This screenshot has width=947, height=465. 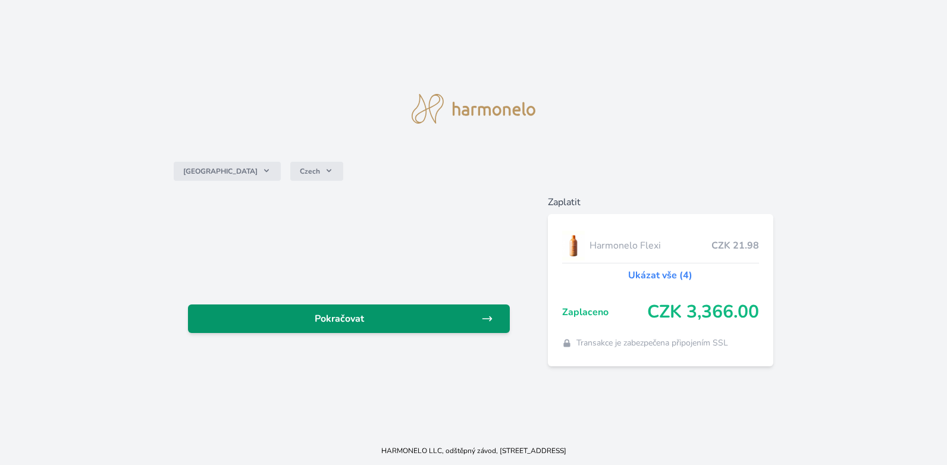 What do you see at coordinates (660, 202) in the screenshot?
I see `h6: Zaplatit` at bounding box center [660, 202].